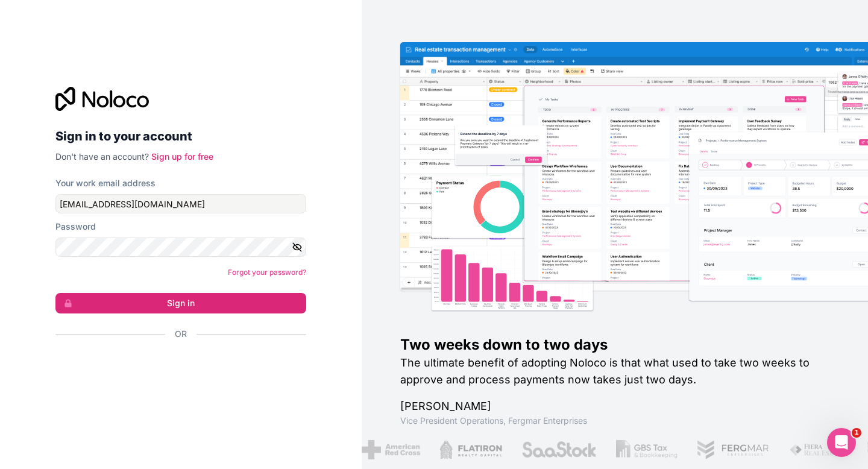 Image resolution: width=868 pixels, height=469 pixels. What do you see at coordinates (646, 450) in the screenshot?
I see `img: /assets/gbstax-C-GtDUiK.png` at bounding box center [646, 450].